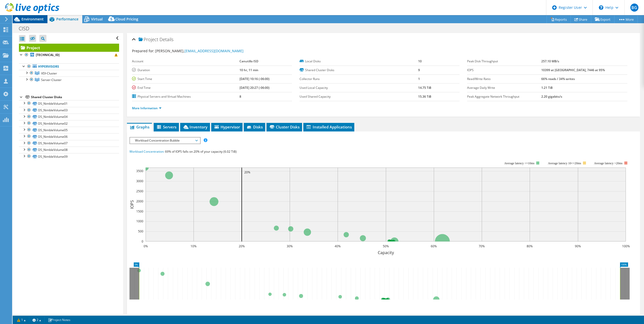  Describe the element at coordinates (290, 246) in the screenshot. I see `text: 30%` at that location.